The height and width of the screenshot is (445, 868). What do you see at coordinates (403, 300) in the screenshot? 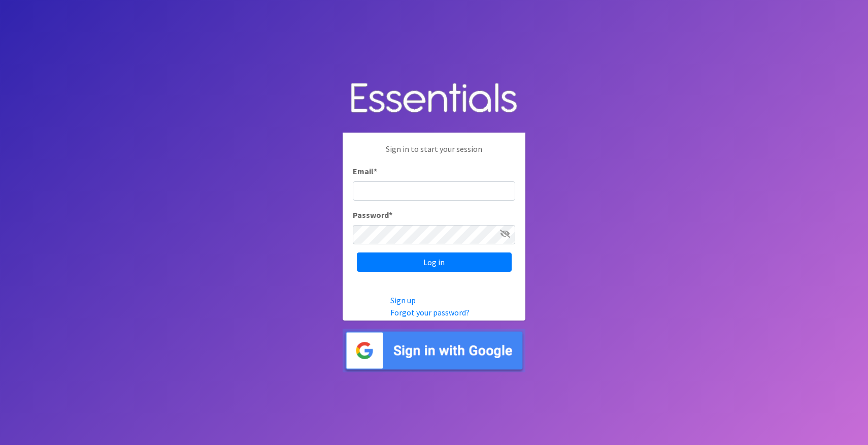
I see `a: Sign up` at bounding box center [403, 300].